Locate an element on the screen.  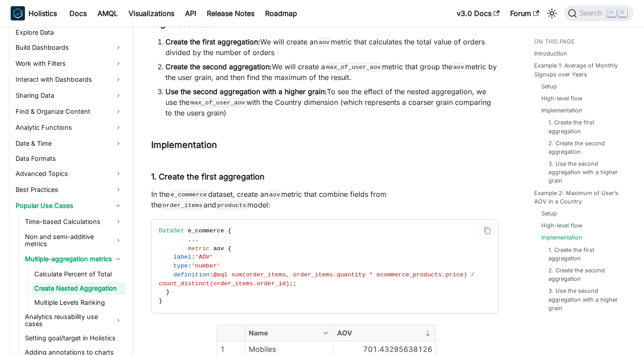
a: Visualizations is located at coordinates (151, 13).